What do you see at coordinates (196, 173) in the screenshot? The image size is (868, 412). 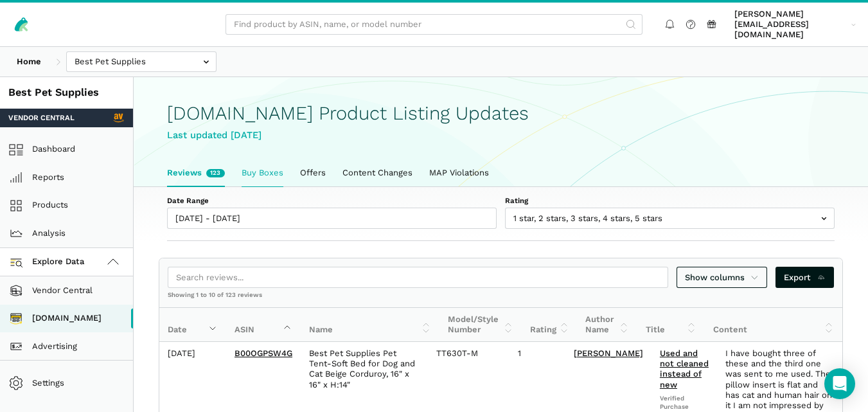 I see `a: Reviews123` at bounding box center [196, 173].